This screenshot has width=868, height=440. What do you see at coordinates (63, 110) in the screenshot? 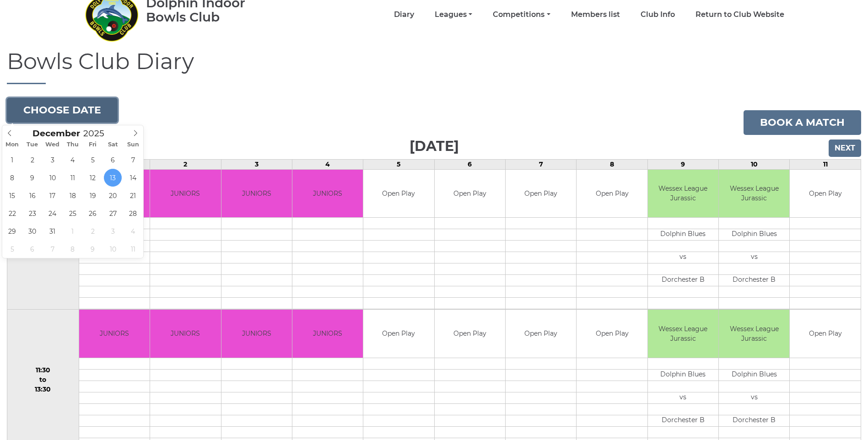
I see `button: Choose date` at bounding box center [63, 110].